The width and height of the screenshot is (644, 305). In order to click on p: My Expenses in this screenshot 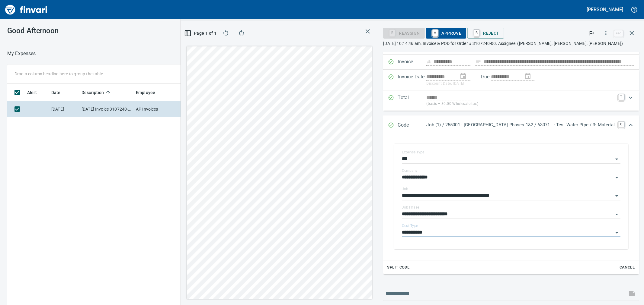, I will do `click(22, 54)`.